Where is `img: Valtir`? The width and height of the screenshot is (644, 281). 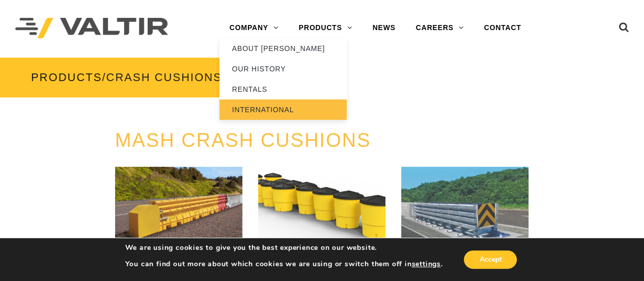 img: Valtir is located at coordinates (91, 28).